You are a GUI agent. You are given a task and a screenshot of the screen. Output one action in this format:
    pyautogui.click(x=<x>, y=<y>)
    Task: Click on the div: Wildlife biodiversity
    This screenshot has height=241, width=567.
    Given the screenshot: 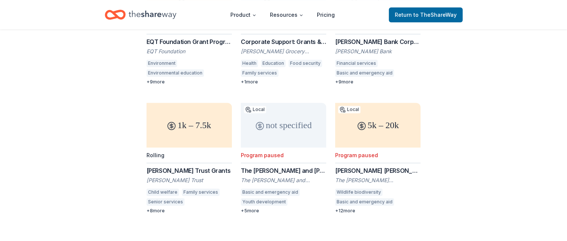 What is the action you would take?
    pyautogui.click(x=359, y=192)
    